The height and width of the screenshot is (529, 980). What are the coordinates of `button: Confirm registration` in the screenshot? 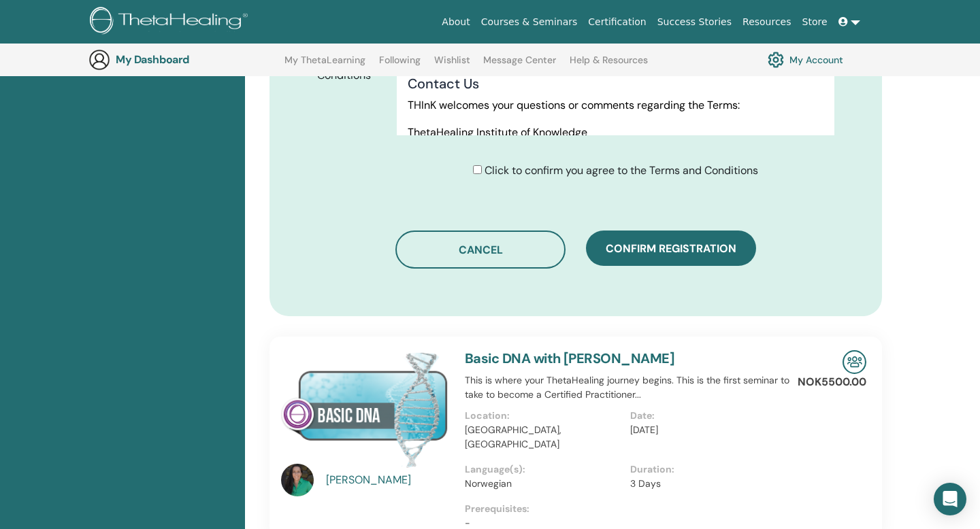 It's located at (671, 248).